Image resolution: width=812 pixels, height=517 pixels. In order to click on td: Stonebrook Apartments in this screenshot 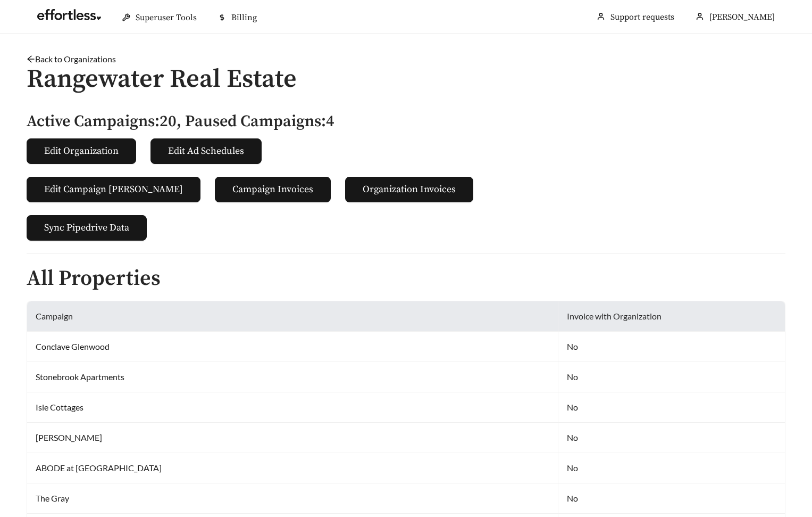, I will do `click(292, 377)`.